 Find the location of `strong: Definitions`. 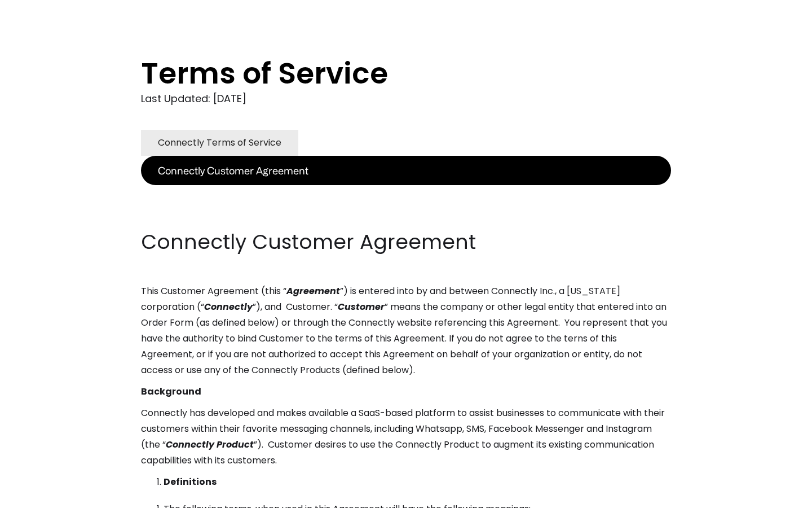

strong: Definitions is located at coordinates (190, 481).